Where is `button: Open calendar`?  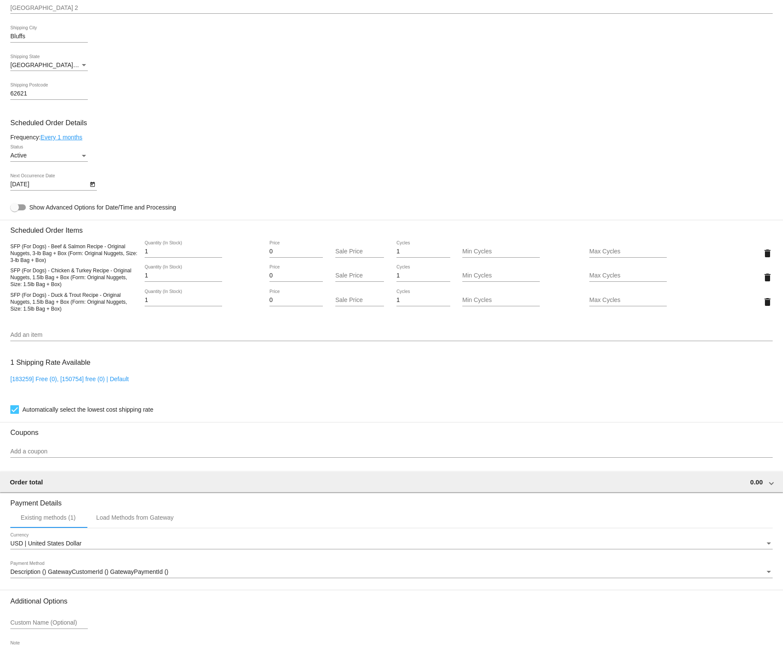
button: Open calendar is located at coordinates (92, 184).